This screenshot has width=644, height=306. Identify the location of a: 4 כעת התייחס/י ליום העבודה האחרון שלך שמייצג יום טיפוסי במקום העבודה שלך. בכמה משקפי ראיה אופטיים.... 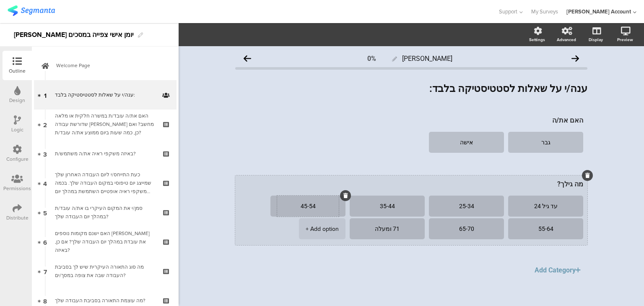
(105, 183).